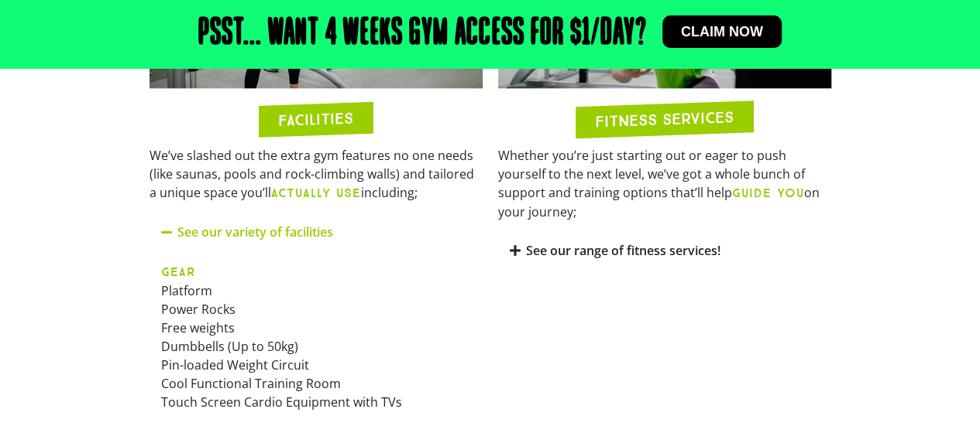  I want to click on div: See our variety of facilities, so click(316, 232).